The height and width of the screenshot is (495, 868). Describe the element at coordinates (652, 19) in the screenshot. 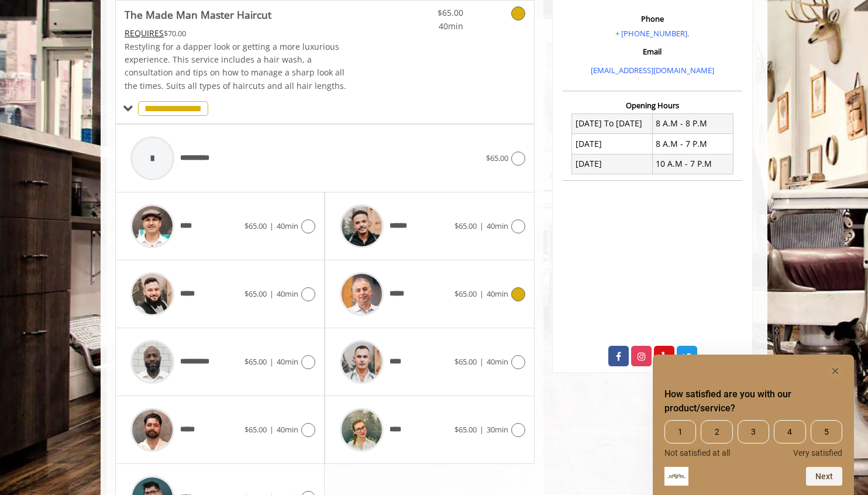

I see `h3: Phone` at that location.